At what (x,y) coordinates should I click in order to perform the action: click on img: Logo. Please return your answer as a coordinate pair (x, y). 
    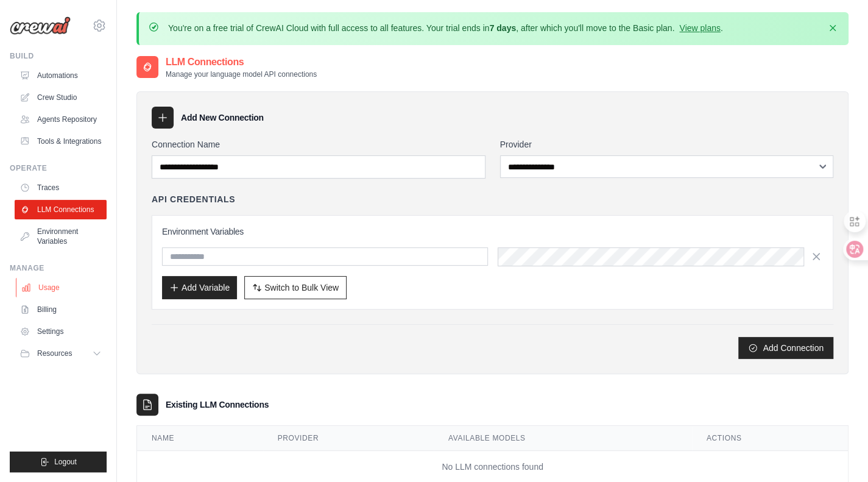
    Looking at the image, I should click on (40, 26).